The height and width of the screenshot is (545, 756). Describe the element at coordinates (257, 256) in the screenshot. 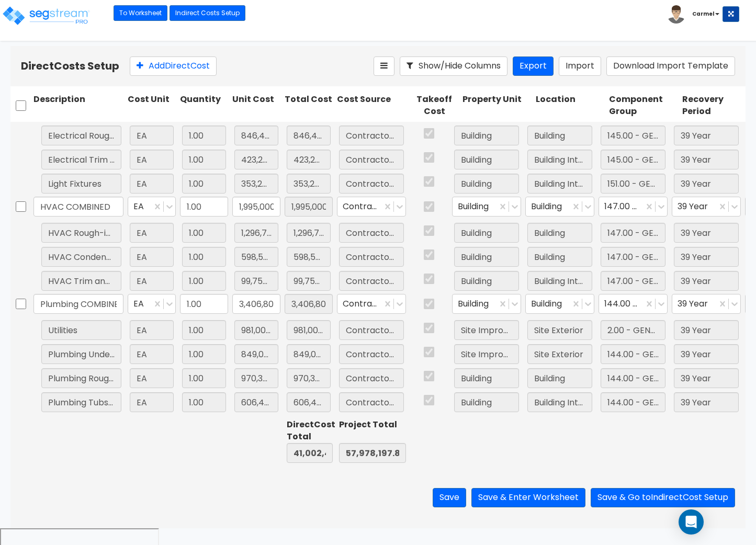

I see `input: 598,500.00` at that location.